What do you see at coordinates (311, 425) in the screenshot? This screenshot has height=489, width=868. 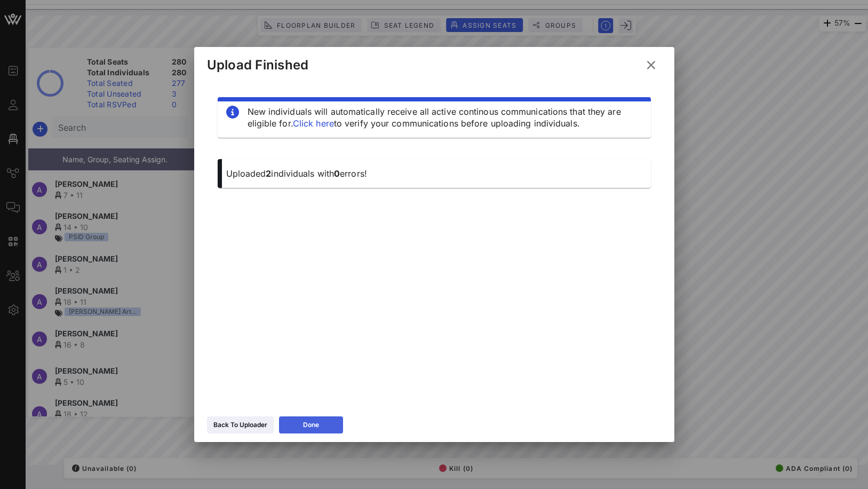 I see `div: Done` at bounding box center [311, 425].